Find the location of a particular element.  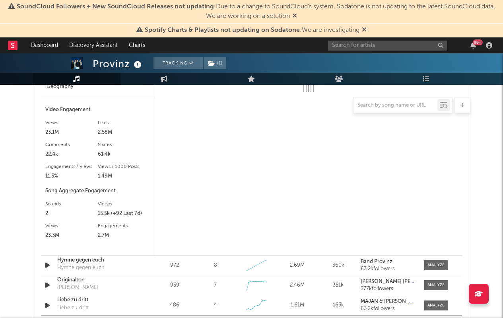

span: Spotify Charts & Playlists not updating on Sodatone is located at coordinates (222, 30).